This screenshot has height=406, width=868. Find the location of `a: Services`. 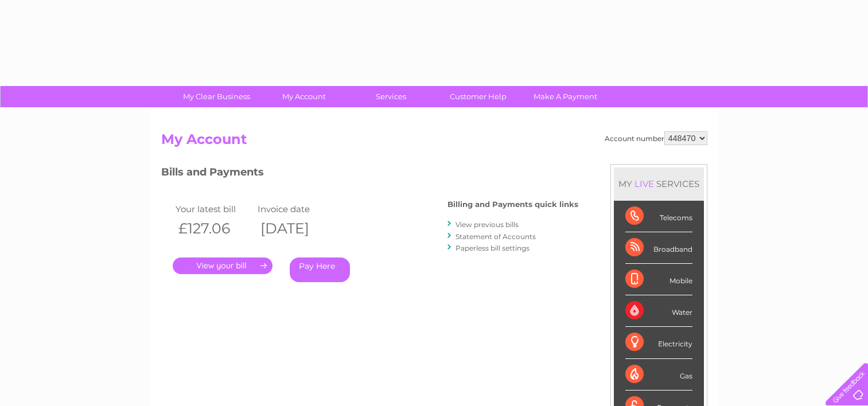

a: Services is located at coordinates (390, 96).